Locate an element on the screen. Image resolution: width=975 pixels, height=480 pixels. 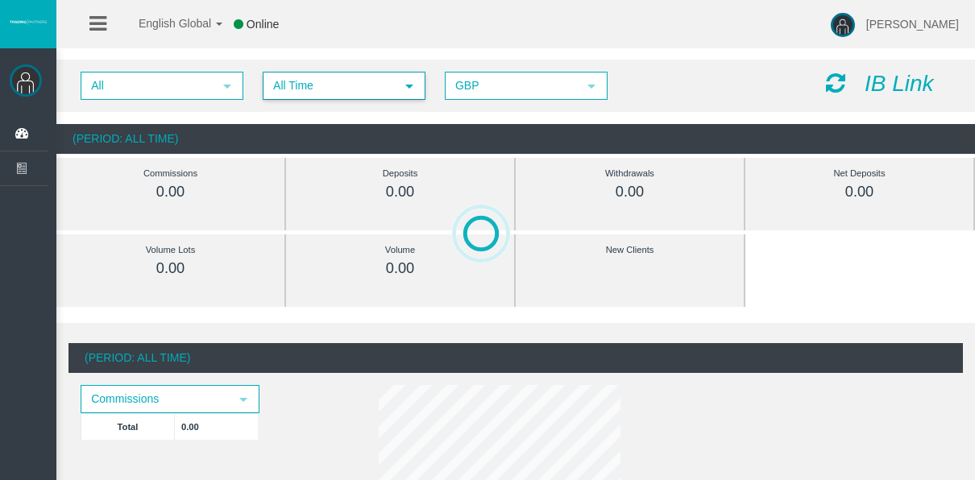
td: Total is located at coordinates (128, 426).